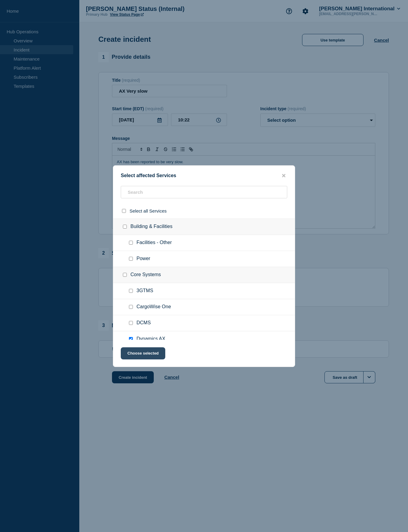 The width and height of the screenshot is (408, 532). Describe the element at coordinates (143, 259) in the screenshot. I see `span: Power` at that location.